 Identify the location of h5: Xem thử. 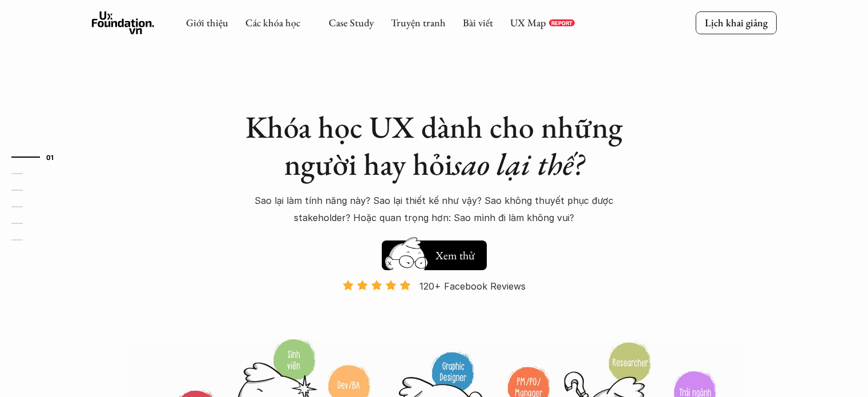
(455, 255).